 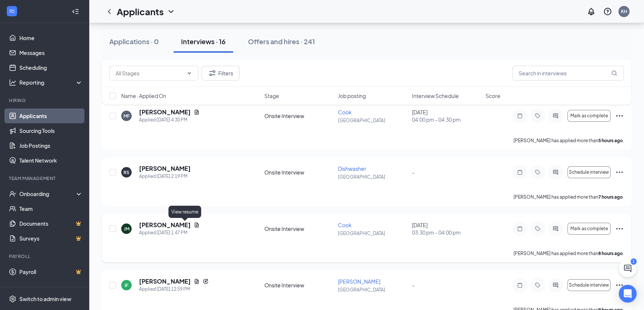 I want to click on a: Applicants, so click(x=51, y=116).